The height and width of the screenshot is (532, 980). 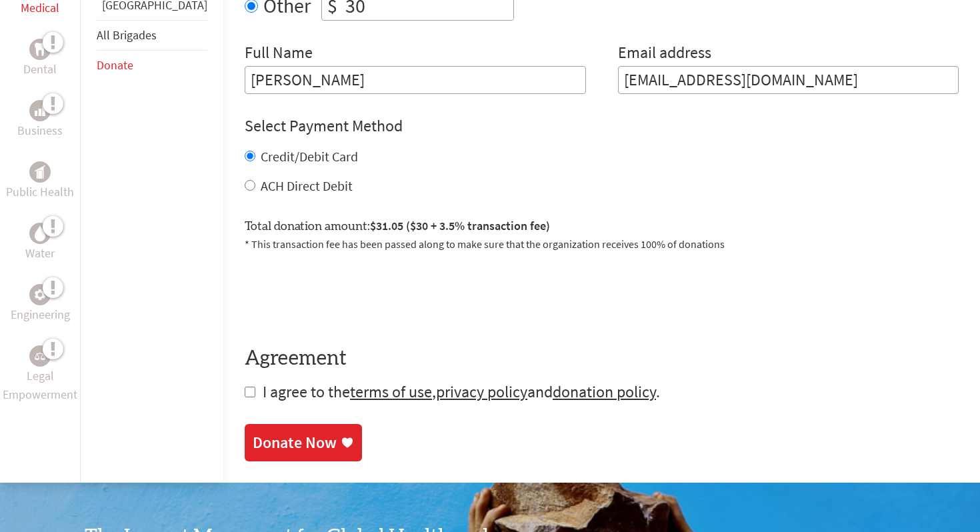 What do you see at coordinates (604, 391) in the screenshot?
I see `a: donation policy` at bounding box center [604, 391].